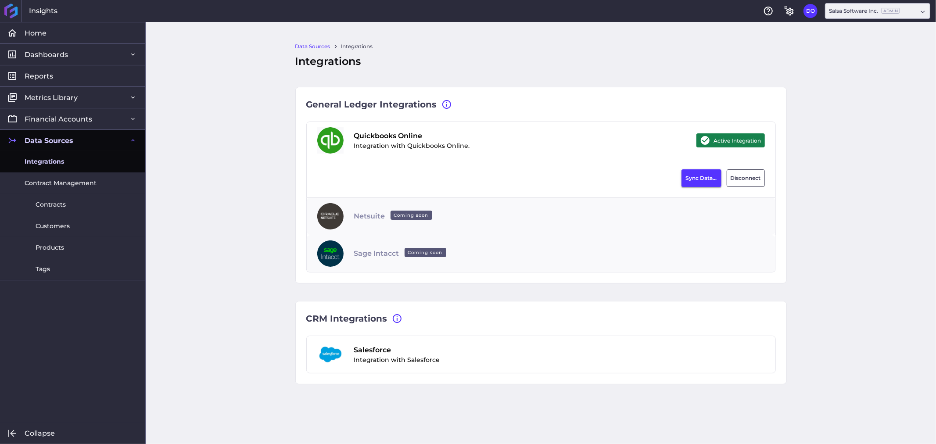 The height and width of the screenshot is (444, 936). What do you see at coordinates (51, 97) in the screenshot?
I see `span: Metrics Library` at bounding box center [51, 97].